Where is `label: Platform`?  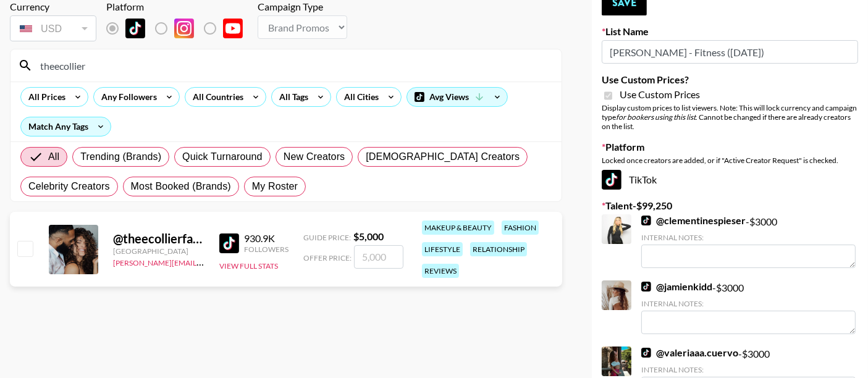 label: Platform is located at coordinates (730, 147).